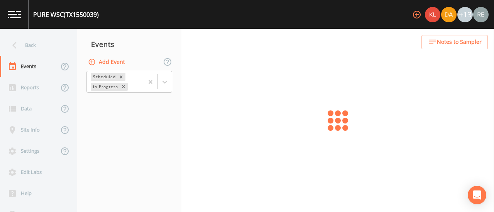 This screenshot has width=494, height=212. I want to click on span: Notes to Sampler, so click(459, 42).